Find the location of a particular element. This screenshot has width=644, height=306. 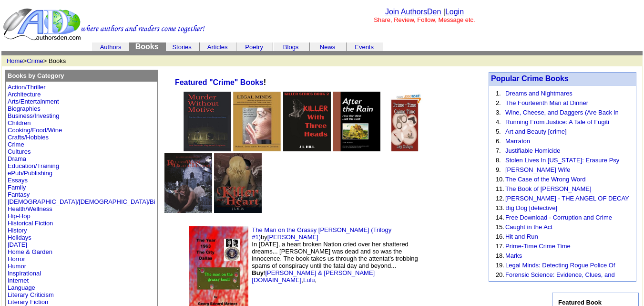

a: Home is located at coordinates (15, 61).